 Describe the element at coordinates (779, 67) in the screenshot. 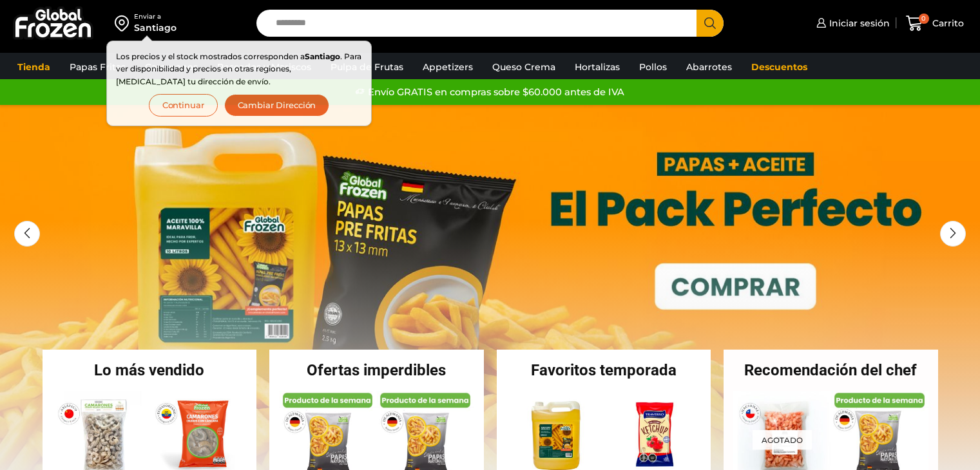

I see `a: Descuentos` at that location.